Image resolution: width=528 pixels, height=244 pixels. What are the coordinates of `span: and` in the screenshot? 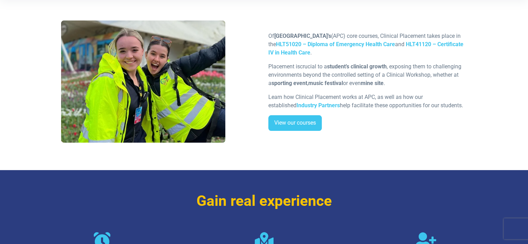 It's located at (399, 44).